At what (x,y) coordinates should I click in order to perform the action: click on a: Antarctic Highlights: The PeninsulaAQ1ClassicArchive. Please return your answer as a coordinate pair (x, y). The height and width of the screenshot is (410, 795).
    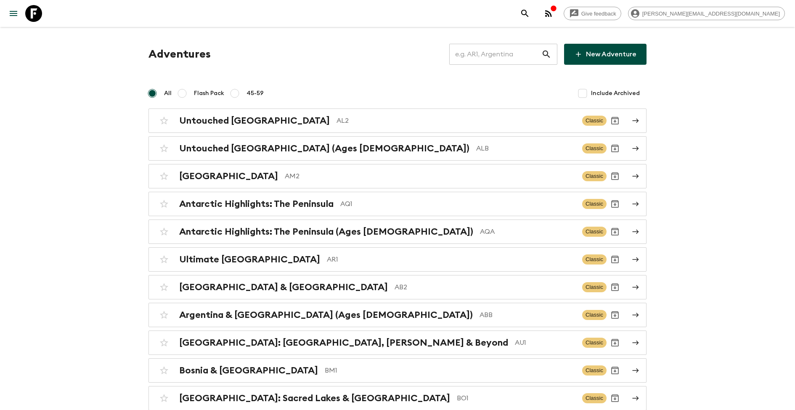
    Looking at the image, I should click on (398, 204).